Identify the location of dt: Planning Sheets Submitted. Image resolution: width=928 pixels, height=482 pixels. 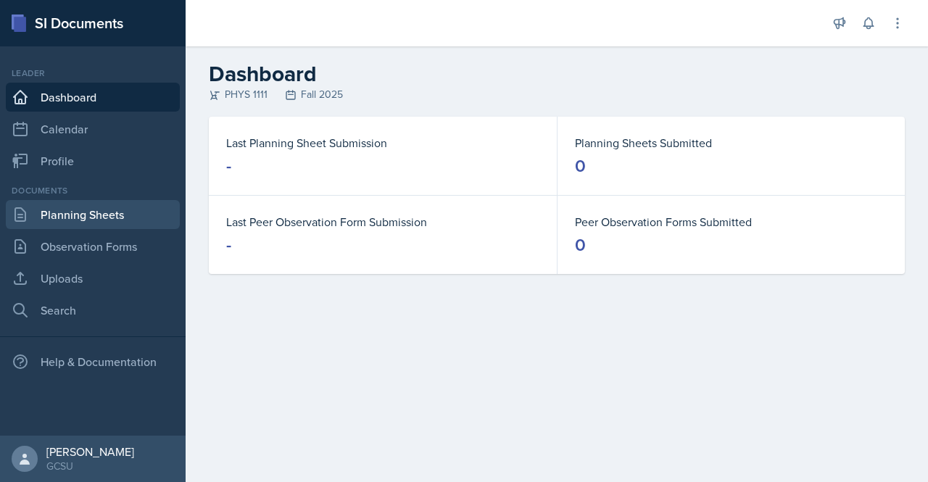
(731, 143).